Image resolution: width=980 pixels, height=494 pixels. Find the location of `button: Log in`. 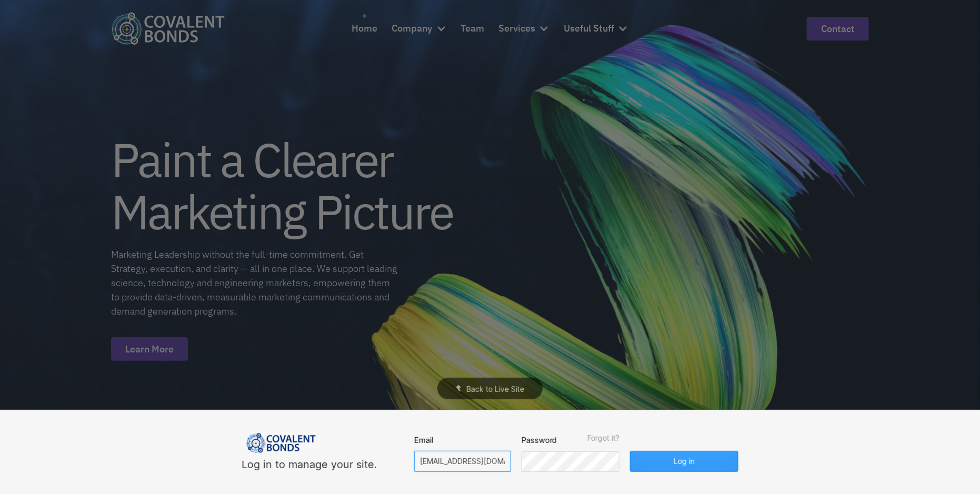

button: Log in is located at coordinates (684, 461).